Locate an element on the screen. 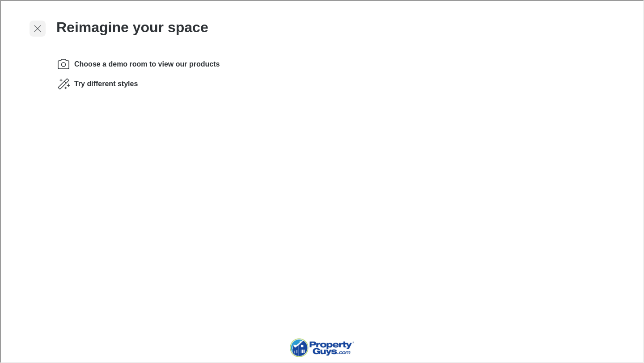 The width and height of the screenshot is (644, 363). a: Visit Property Guys homepage is located at coordinates (321, 348).